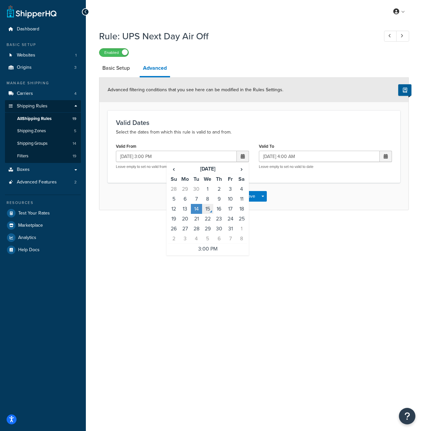 The width and height of the screenshot is (422, 431). I want to click on li: Analytics, so click(43, 238).